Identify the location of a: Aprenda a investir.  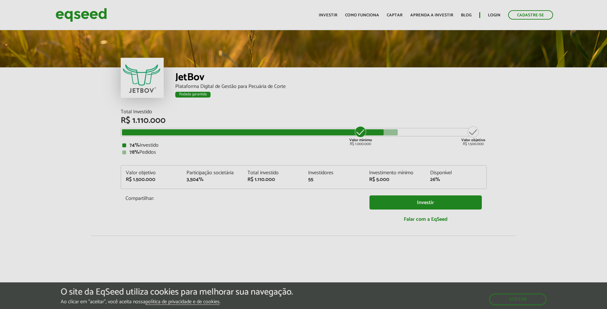
(432, 15).